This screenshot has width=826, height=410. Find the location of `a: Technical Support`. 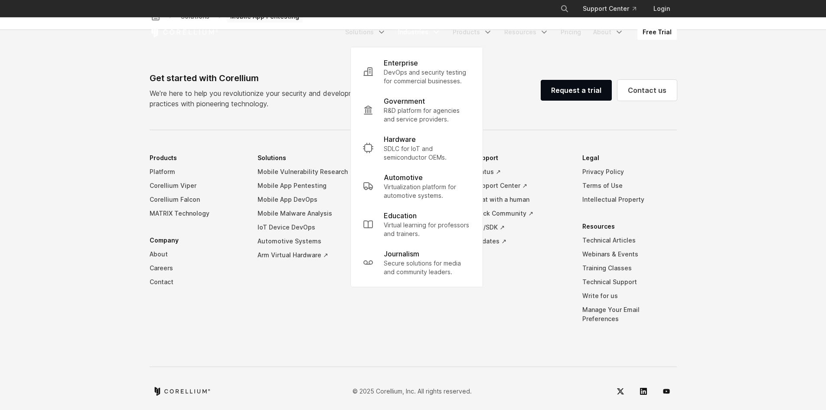

a: Technical Support is located at coordinates (630, 282).